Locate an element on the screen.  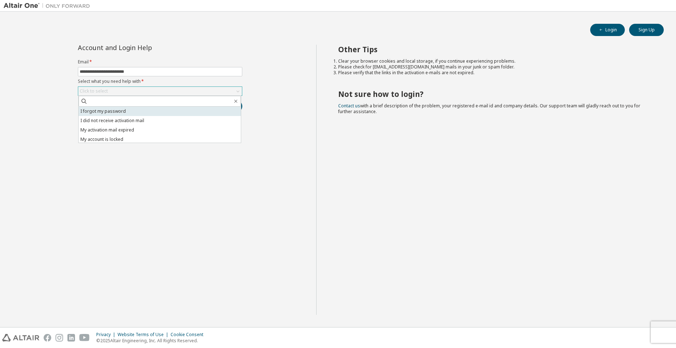
li: Please verify that the links in the activation e-mails are not expired. is located at coordinates (494, 73).